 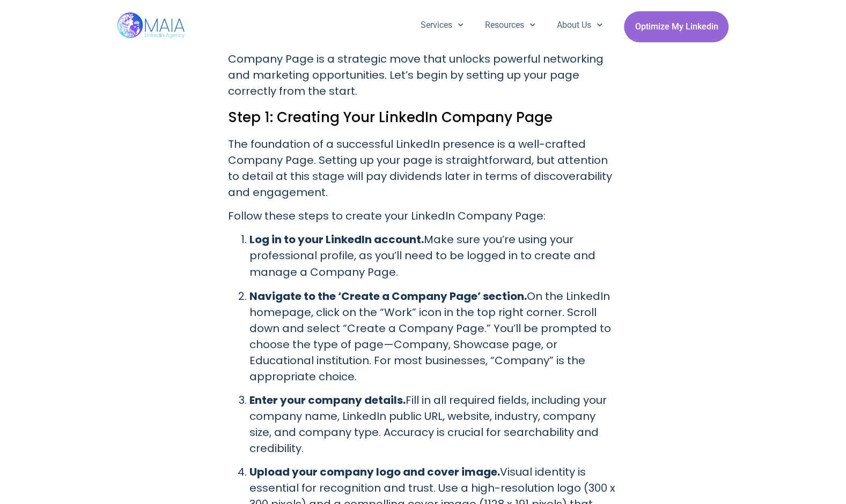 I want to click on a: Services, so click(x=442, y=25).